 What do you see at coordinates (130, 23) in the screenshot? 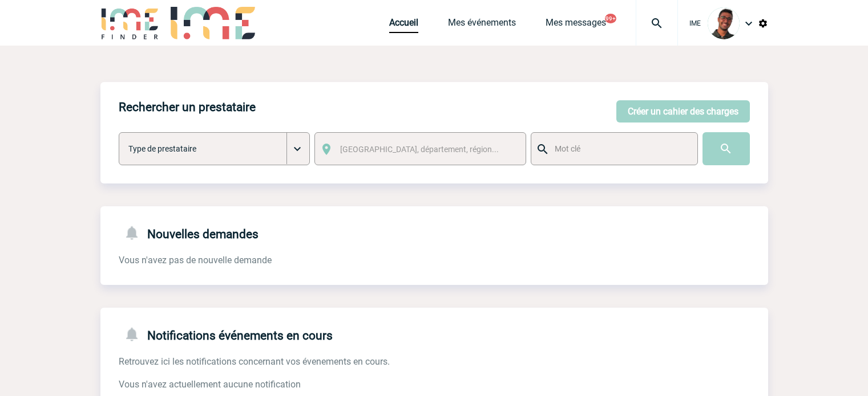
I see `img: IME-Finder` at bounding box center [130, 23].